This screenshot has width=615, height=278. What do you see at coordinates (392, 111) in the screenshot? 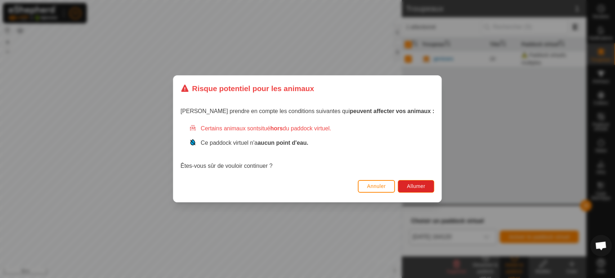
I see `strong: peuvent affecter vos animaux :` at bounding box center [392, 111].